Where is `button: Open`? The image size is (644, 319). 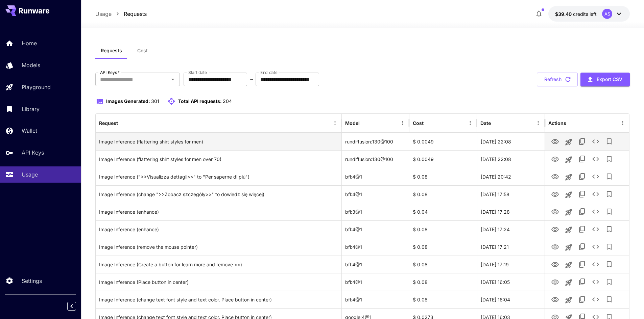 button: Open is located at coordinates (173, 80).